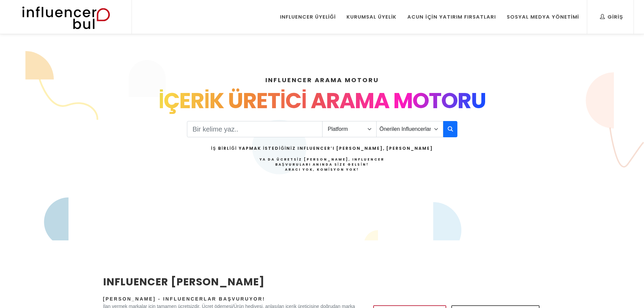 This screenshot has height=308, width=644. I want to click on div: İÇERİK ÜRETİCİ ARAMA MOTORU, so click(322, 101).